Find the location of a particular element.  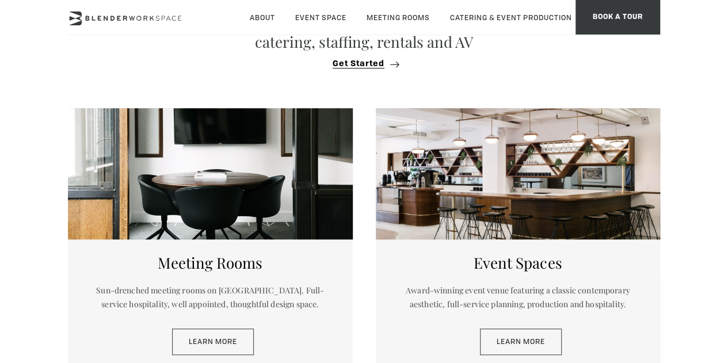

h5: Event Spaces is located at coordinates (518, 262).